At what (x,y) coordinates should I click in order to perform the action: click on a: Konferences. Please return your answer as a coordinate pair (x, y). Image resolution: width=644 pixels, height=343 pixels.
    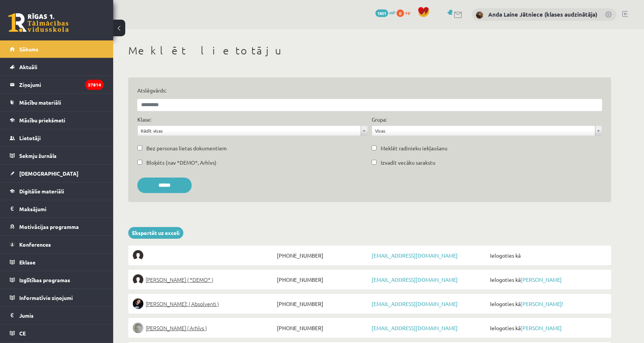
    Looking at the image, I should click on (56, 244).